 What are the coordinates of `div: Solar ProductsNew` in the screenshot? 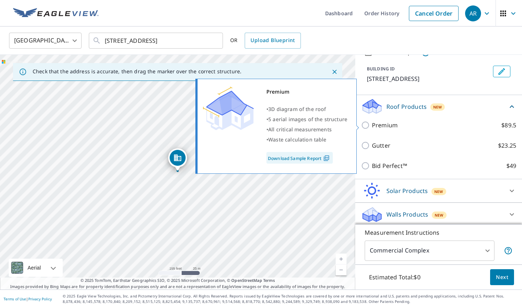 It's located at (439, 191).